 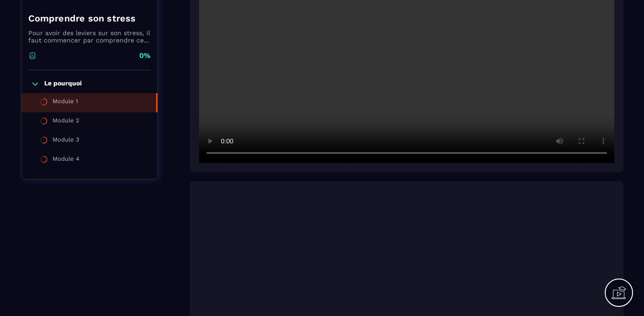 I want to click on p: 0%, so click(x=145, y=56).